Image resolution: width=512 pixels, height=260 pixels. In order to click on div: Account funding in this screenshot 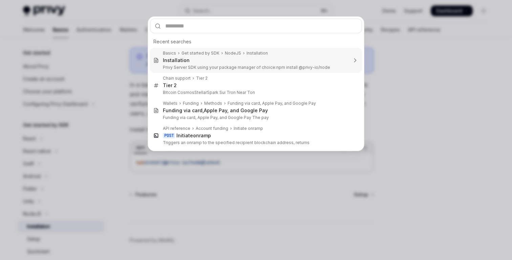, I will do `click(212, 128)`.